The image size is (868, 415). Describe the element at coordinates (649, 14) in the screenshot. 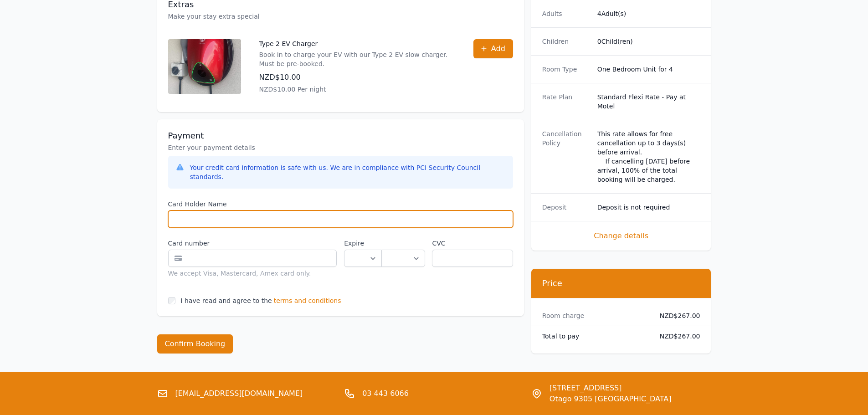

I see `dd: 4 Adult(s)` at that location.